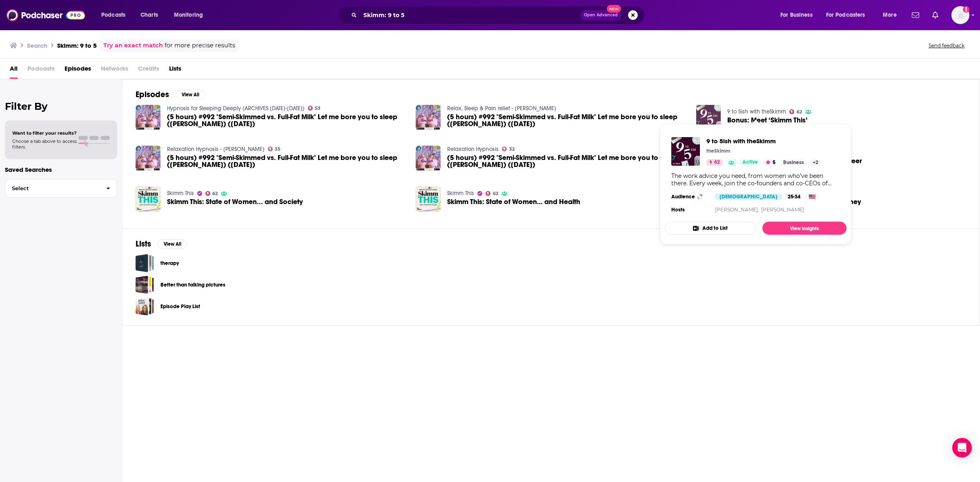  Describe the element at coordinates (113, 15) in the screenshot. I see `span: Podcasts` at that location.